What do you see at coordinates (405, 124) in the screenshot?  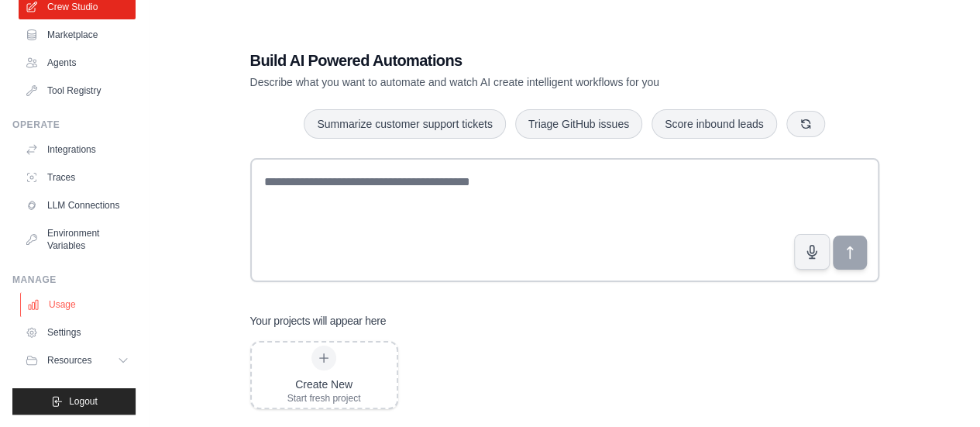 I see `button: Summarize customer support tickets` at bounding box center [405, 124].